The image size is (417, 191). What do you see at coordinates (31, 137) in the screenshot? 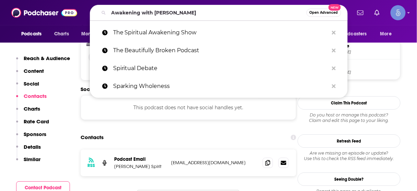
I see `button: Sponsors` at bounding box center [31, 137].